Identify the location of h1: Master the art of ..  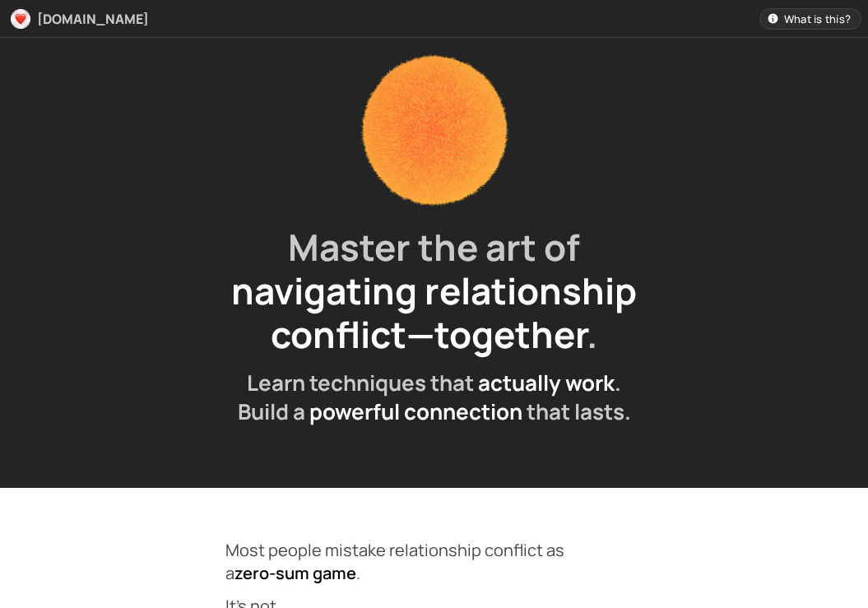
(434, 291).